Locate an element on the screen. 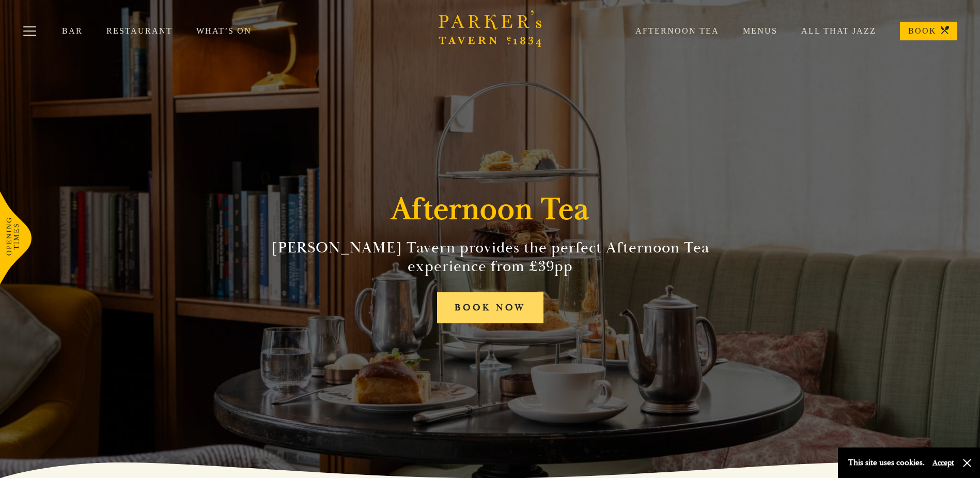 The height and width of the screenshot is (478, 980). h1: Afternoon Tea is located at coordinates (490, 210).